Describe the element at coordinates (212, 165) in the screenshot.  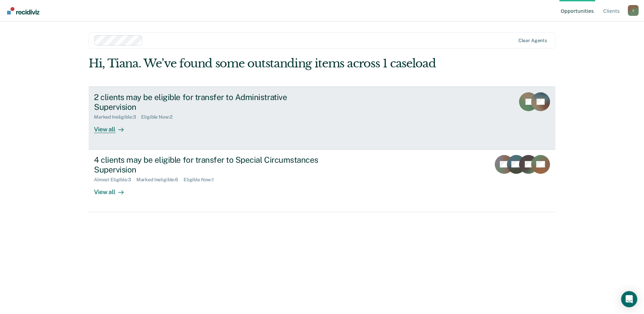
I see `div: 4 clients may be eligible for transfer to Special Circumstances Supervision` at that location.